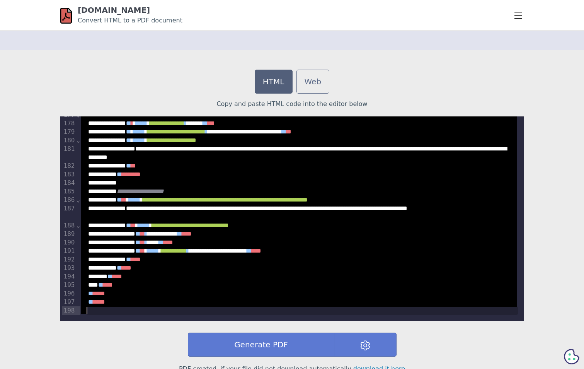 The width and height of the screenshot is (584, 369). What do you see at coordinates (69, 166) in the screenshot?
I see `div: 182` at bounding box center [69, 166].